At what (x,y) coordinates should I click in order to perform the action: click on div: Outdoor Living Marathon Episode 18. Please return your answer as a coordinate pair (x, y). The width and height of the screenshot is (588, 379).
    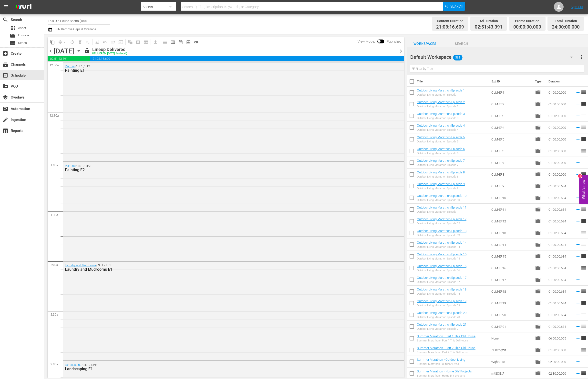
    Looking at the image, I should click on (442, 294).